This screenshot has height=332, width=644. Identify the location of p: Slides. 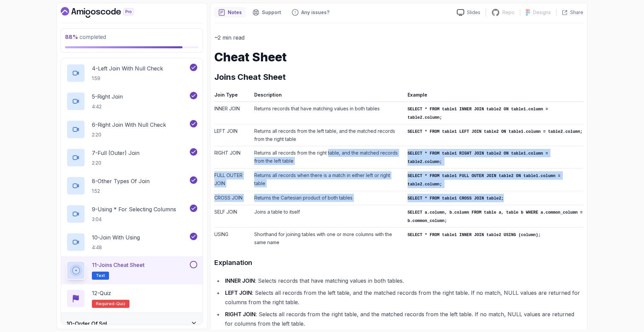
(474, 12).